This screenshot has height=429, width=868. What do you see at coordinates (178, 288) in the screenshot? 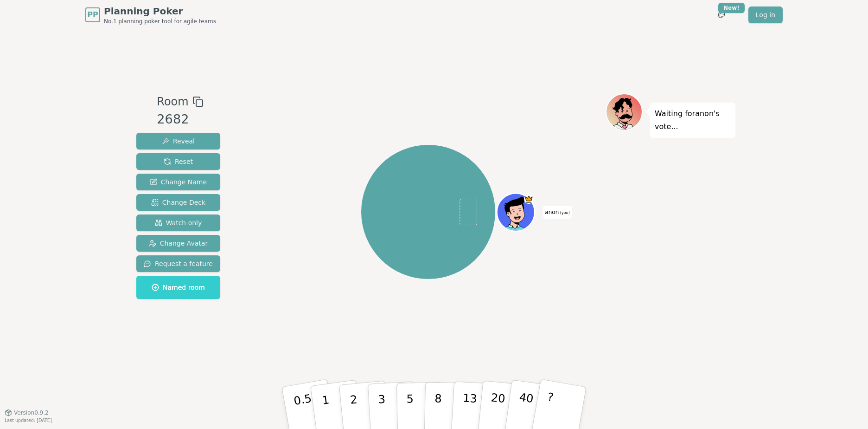
I see `span: Named room` at bounding box center [178, 288].